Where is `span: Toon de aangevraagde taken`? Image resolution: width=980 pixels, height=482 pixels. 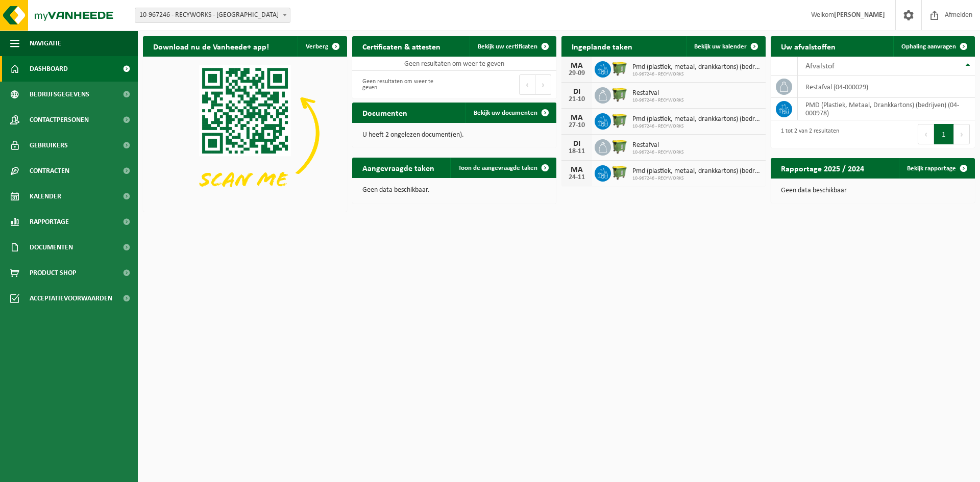 span: Toon de aangevraagde taken is located at coordinates (498, 168).